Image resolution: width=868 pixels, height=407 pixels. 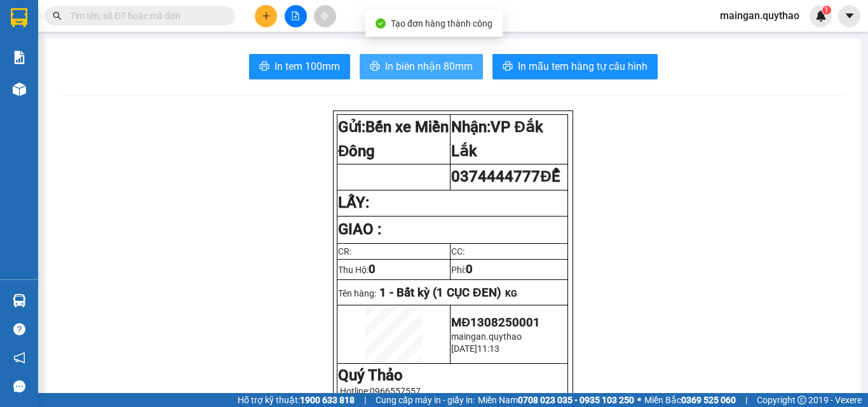 I want to click on strong: 0369 525 060, so click(x=709, y=400).